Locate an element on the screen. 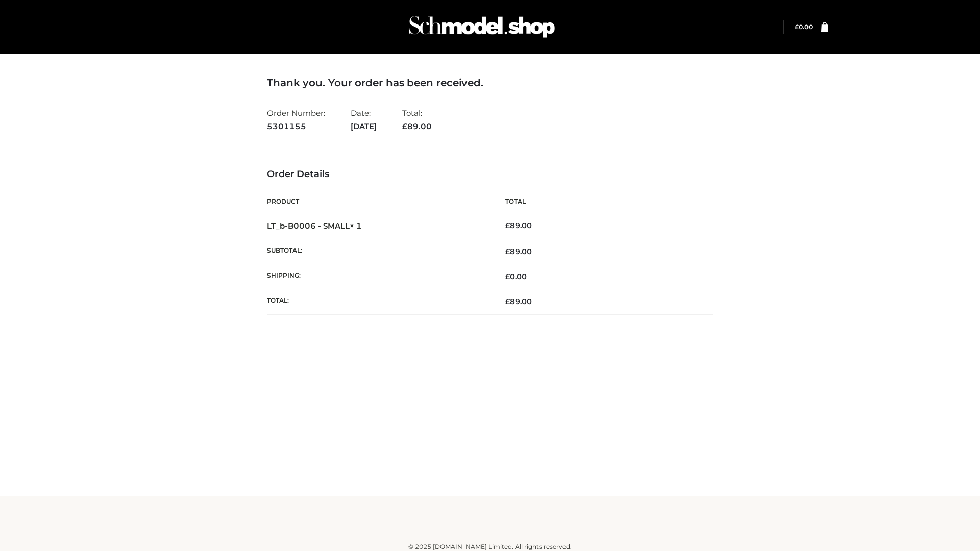 This screenshot has width=980, height=551. li: Date: is located at coordinates (363, 120).